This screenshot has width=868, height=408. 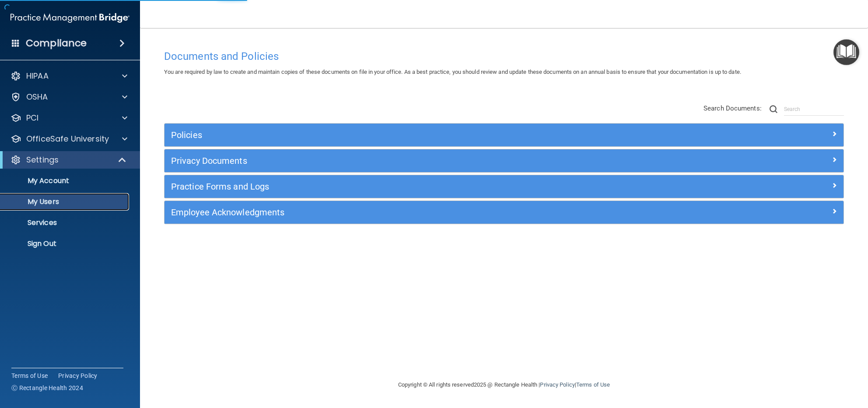 I want to click on input: Search, so click(x=814, y=109).